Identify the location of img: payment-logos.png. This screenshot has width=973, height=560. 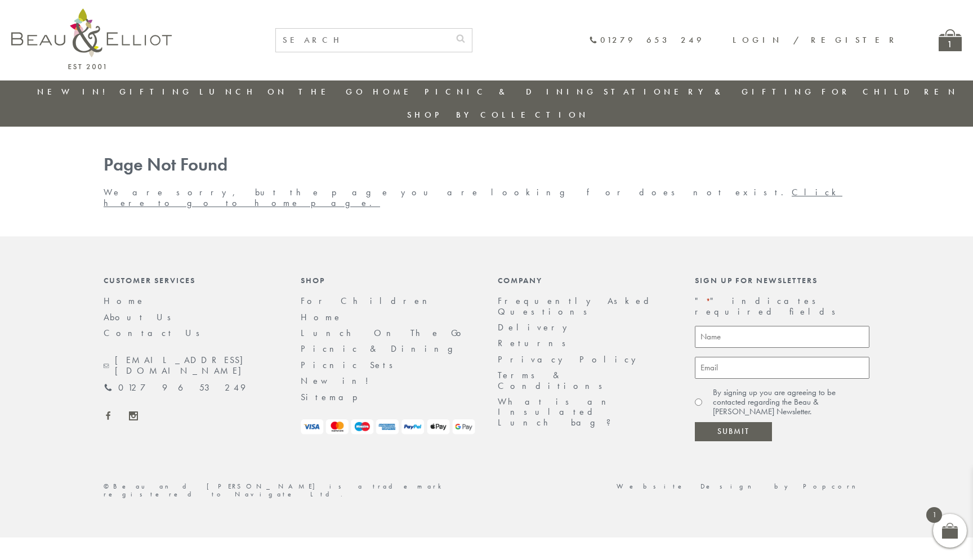
(387, 427).